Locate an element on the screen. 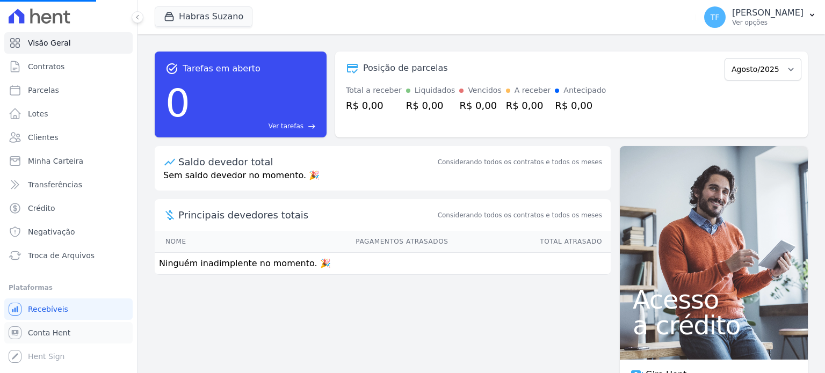 This screenshot has height=373, width=825. a: Lotes is located at coordinates (68, 114).